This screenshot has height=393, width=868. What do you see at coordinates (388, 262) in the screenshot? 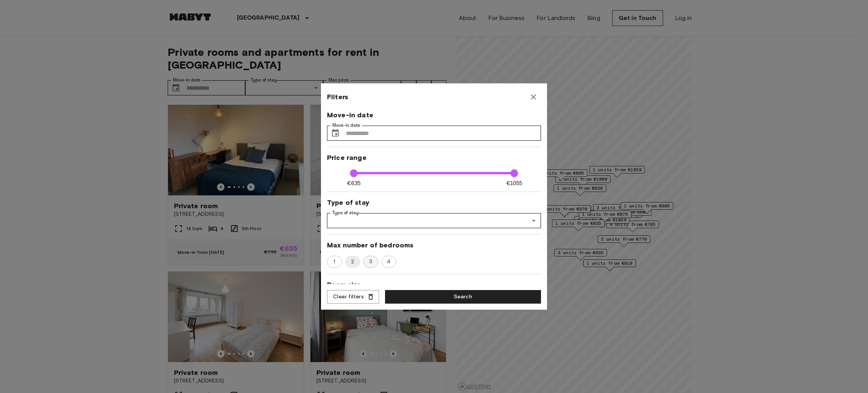
I see `span: 4` at bounding box center [388, 262].